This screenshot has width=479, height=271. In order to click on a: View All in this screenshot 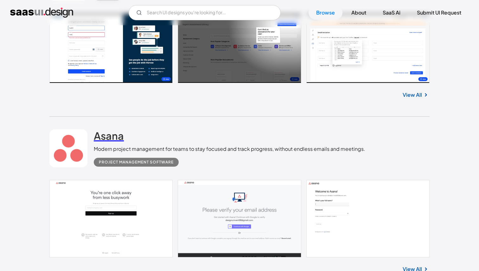, I will do `click(412, 95)`.